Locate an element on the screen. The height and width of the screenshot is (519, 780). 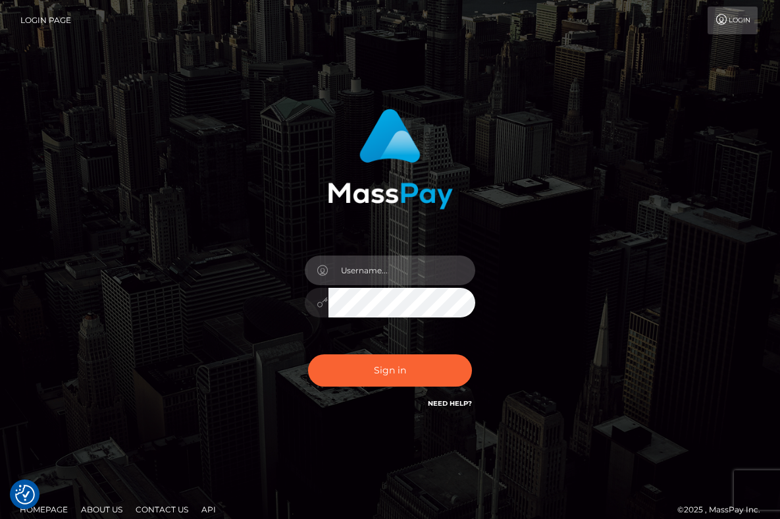
a: Login Page is located at coordinates (45, 20).